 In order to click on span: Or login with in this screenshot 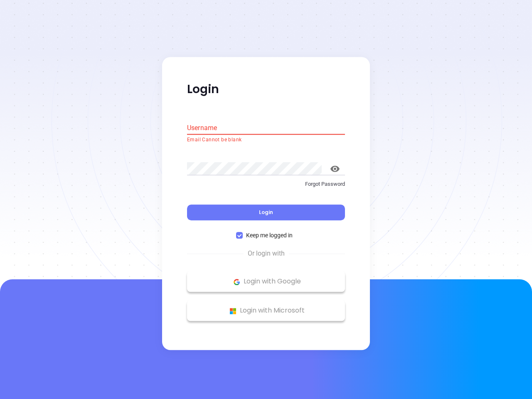, I will do `click(266, 254)`.